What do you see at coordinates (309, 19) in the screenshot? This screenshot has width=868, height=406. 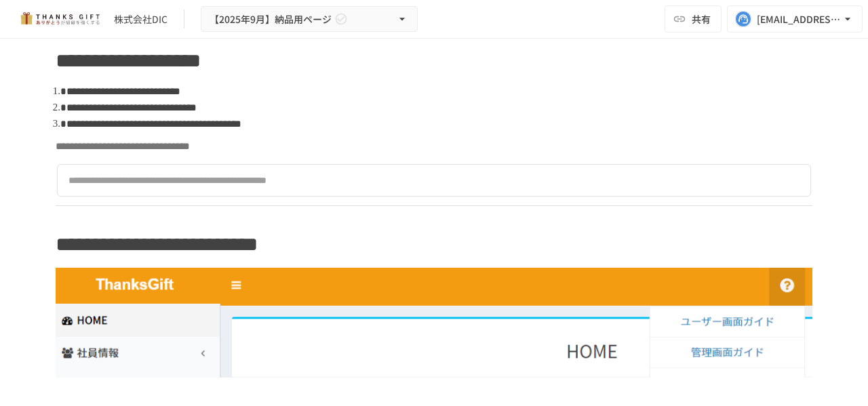 I see `button: 【2025年9月】納品用ページ` at bounding box center [309, 19].